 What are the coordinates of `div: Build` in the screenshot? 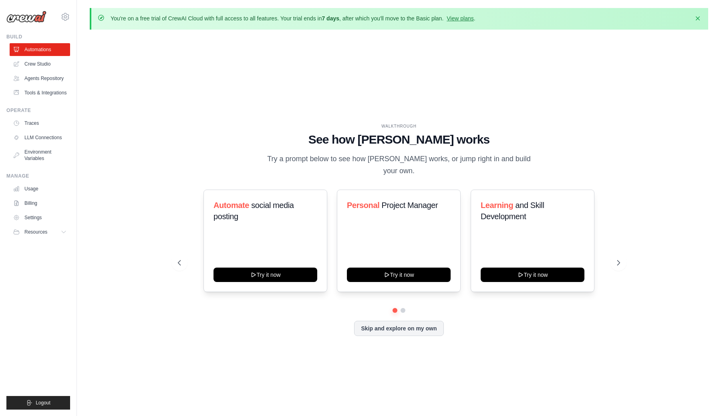 It's located at (38, 37).